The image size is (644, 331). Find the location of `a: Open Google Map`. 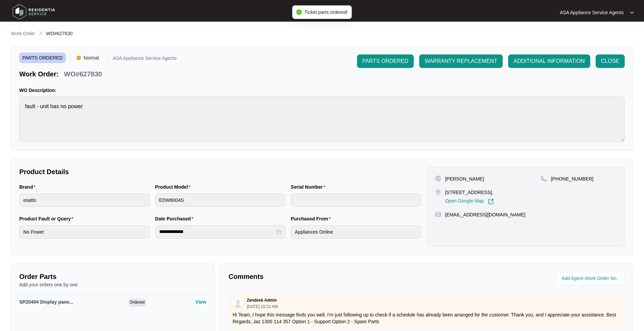

a: Open Google Map is located at coordinates (470, 202).